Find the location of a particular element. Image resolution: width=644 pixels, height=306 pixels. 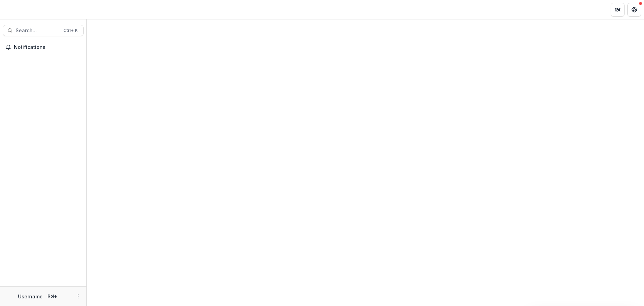

button: More is located at coordinates (78, 297).